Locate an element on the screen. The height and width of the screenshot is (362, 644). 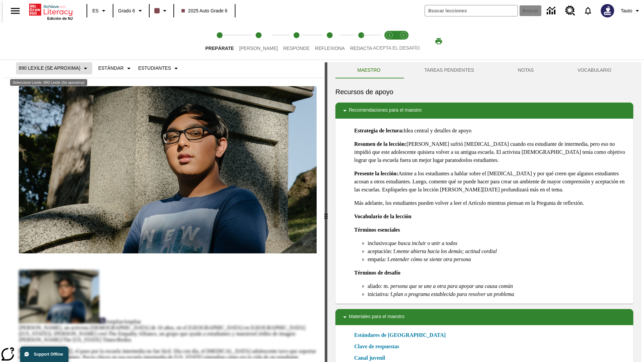
button: Seleccione Lexile, 890 Lexile (Se aproxima) is located at coordinates (54, 69).